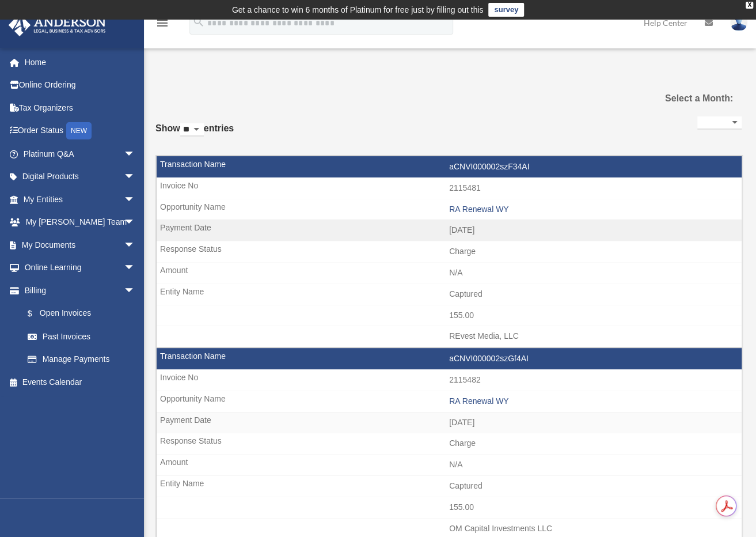 The width and height of the screenshot is (756, 537). What do you see at coordinates (739, 22) in the screenshot?
I see `img: User Pic` at bounding box center [739, 22].